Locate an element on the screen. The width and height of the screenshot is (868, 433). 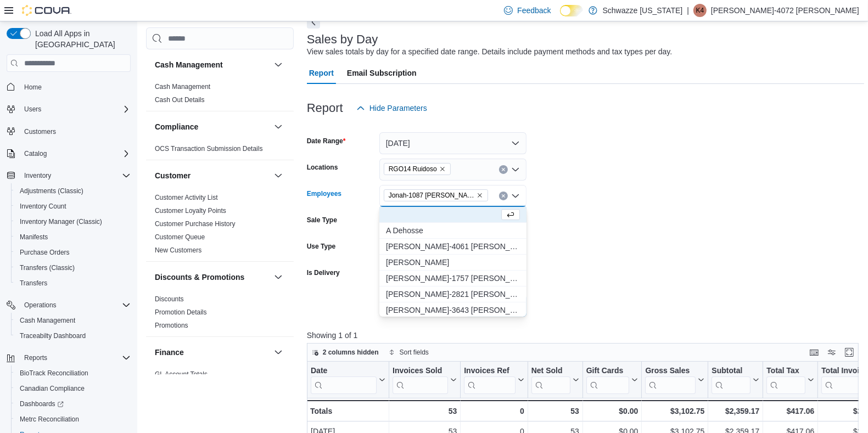
div: $2,359.17 is located at coordinates (735, 411).